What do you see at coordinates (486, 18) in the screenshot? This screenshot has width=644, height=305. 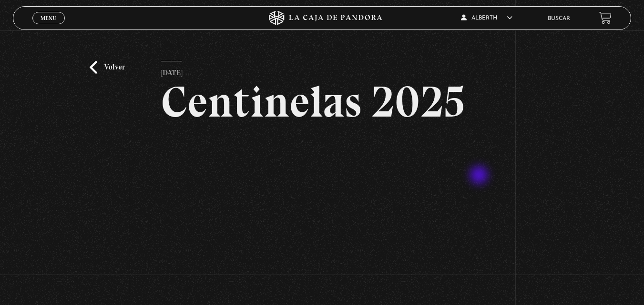 I see `span: Alberth` at bounding box center [486, 18].